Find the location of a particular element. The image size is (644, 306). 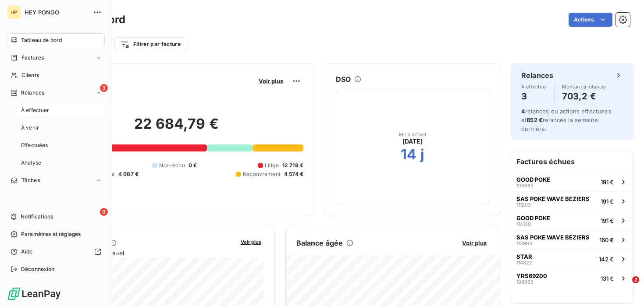

span: 113983 is located at coordinates (524, 243).